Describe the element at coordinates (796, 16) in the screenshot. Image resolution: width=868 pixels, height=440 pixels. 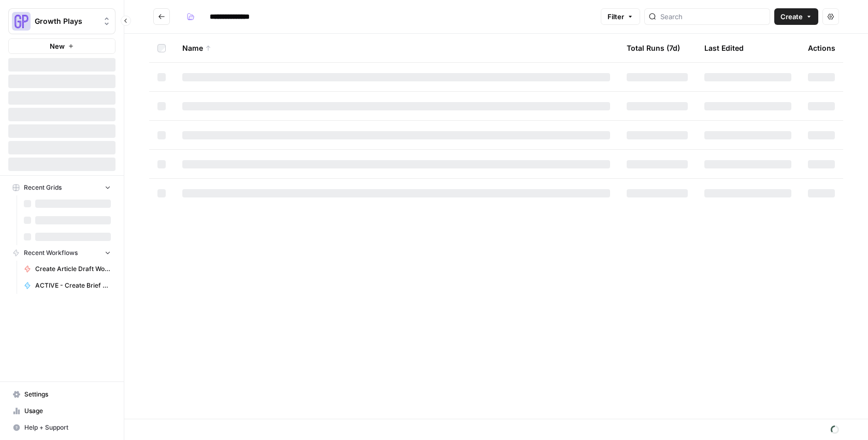
I see `button: Create` at that location.